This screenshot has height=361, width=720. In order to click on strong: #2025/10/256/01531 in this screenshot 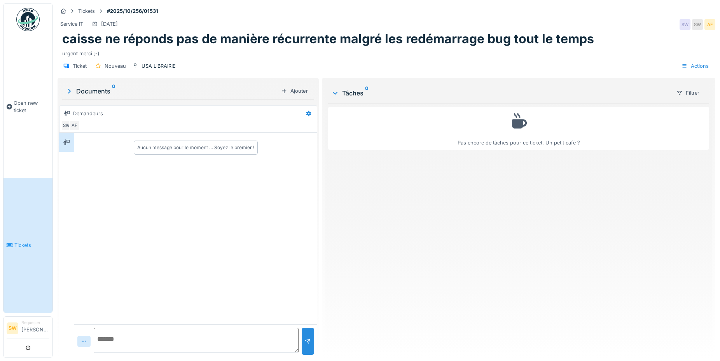, I will do `click(133, 11)`.